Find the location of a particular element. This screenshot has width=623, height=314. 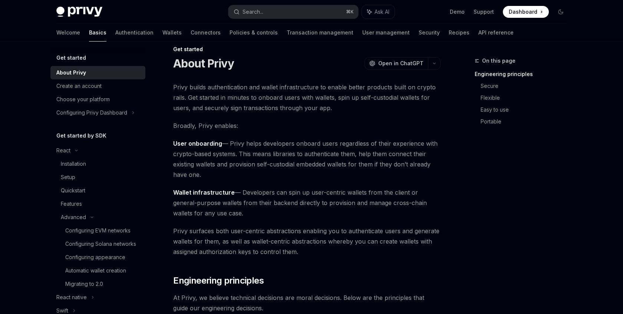

a: Installation is located at coordinates (98, 164).